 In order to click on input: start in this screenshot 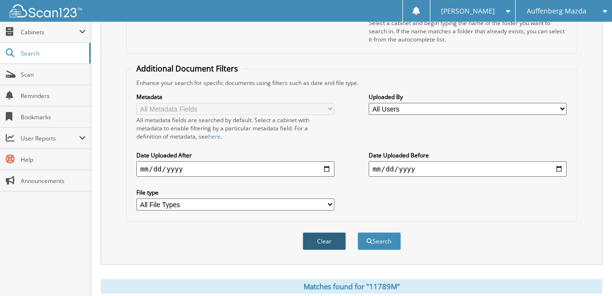, I will do `click(235, 169)`.